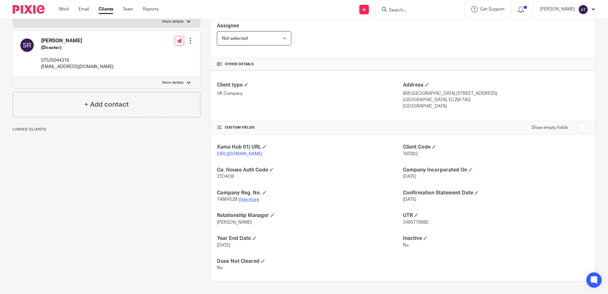 The height and width of the screenshot is (294, 608). I want to click on h4: Client type, so click(310, 85).